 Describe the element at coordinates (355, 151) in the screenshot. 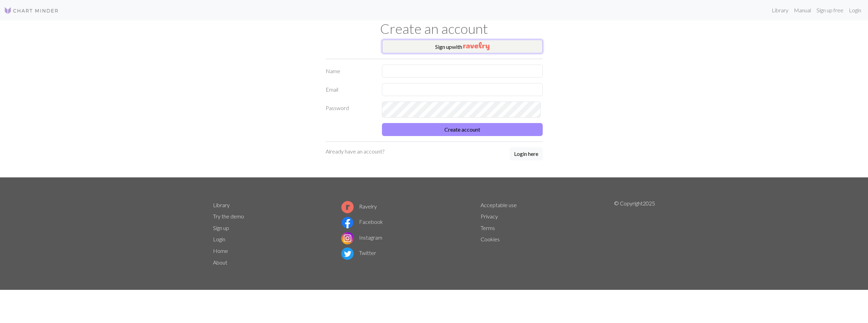

I see `p: Already have an account?` at that location.